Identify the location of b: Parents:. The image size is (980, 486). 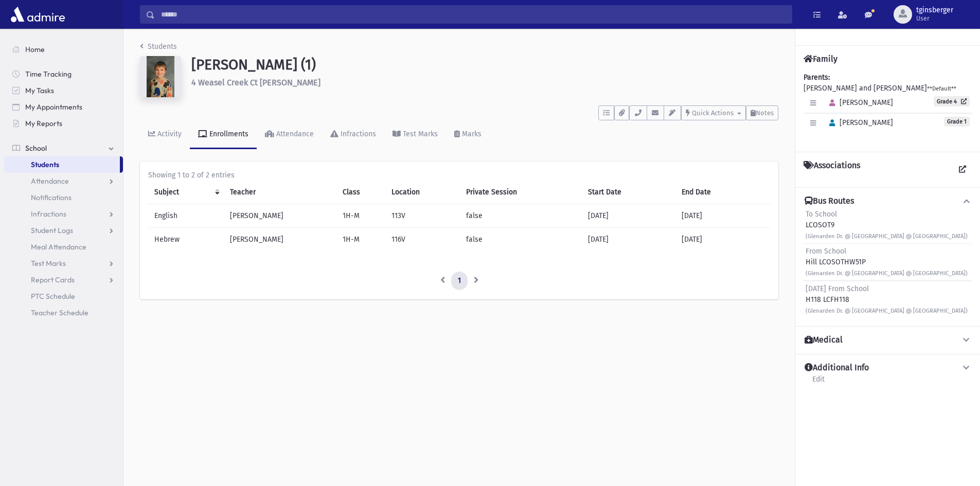
(816, 77).